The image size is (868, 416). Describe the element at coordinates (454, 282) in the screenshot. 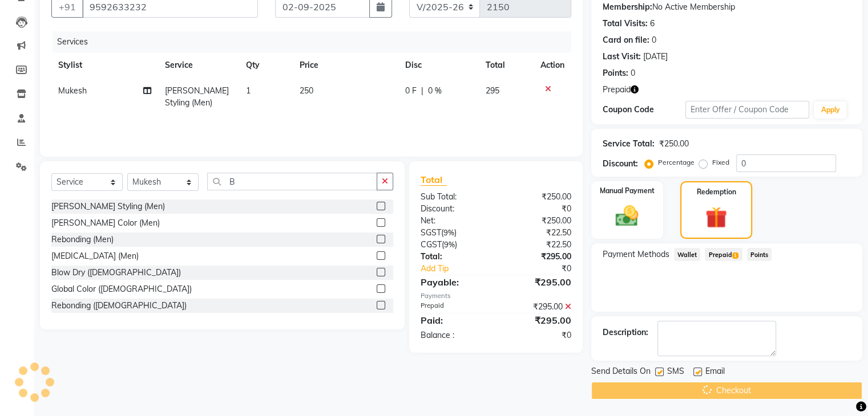

I see `div: Payable:` at that location.